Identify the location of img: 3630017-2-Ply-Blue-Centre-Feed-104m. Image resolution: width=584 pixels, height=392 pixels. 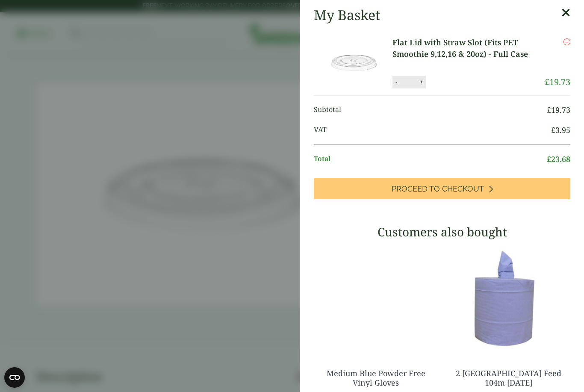
(508, 299).